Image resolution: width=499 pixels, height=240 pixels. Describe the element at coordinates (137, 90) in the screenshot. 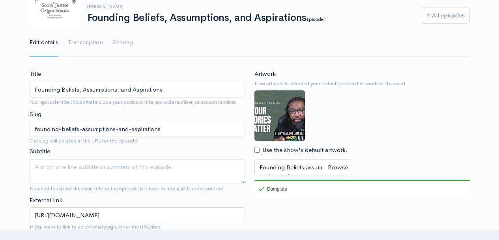

I see `input: What is the episode's title?` at that location.